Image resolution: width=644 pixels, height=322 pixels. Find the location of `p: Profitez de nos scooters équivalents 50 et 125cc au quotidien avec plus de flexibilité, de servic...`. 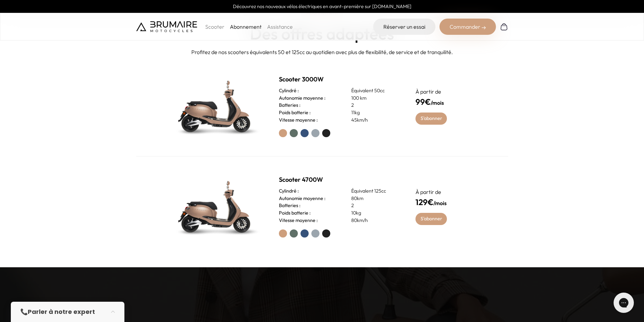

p: Profitez de nos scooters équivalents 50 et 125cc au quotidien avec plus de flexibilité, de servic... is located at coordinates (322, 52).